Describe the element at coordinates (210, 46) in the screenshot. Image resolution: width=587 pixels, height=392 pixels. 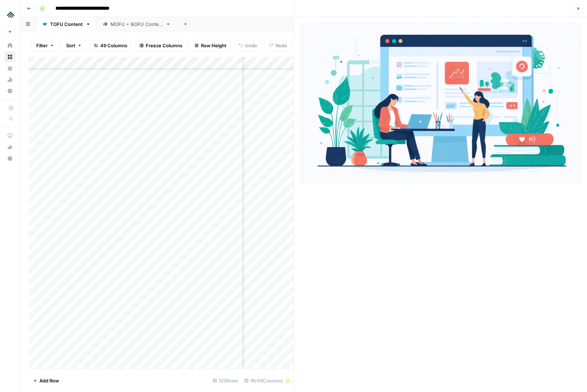
I see `button: Row Height` at that location.